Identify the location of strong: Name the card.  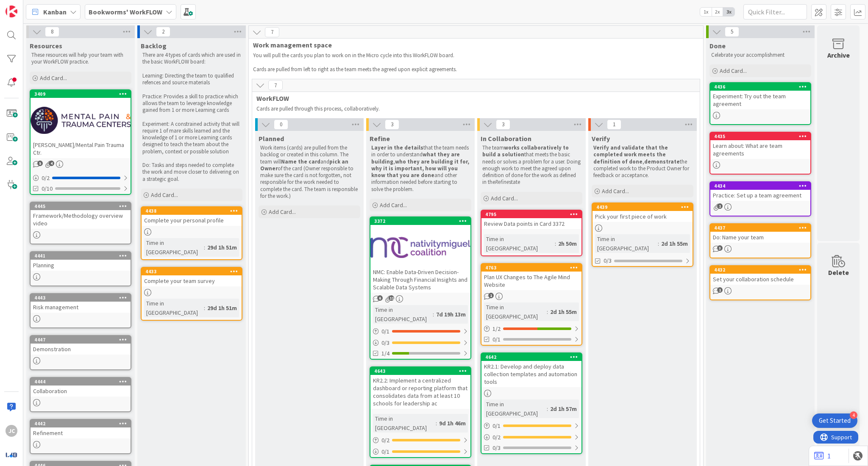
(300, 162).